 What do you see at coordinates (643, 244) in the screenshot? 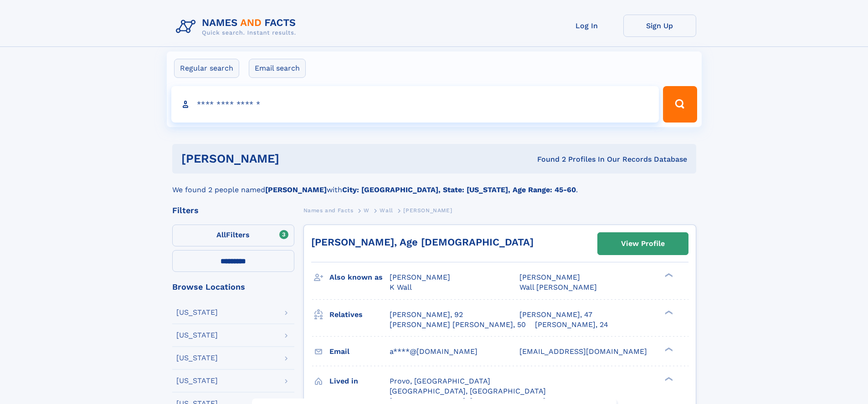
I see `div: View Profile` at bounding box center [643, 244].